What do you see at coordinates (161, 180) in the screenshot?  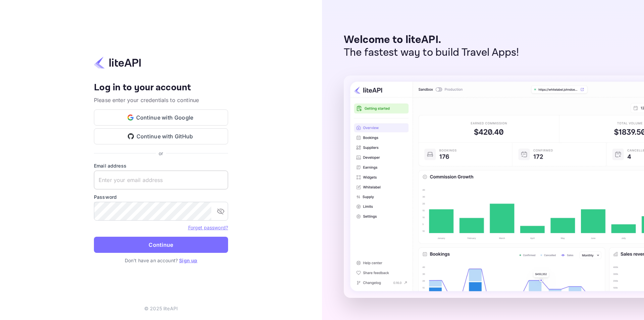 I see `input: Enter your email address` at bounding box center [161, 180].